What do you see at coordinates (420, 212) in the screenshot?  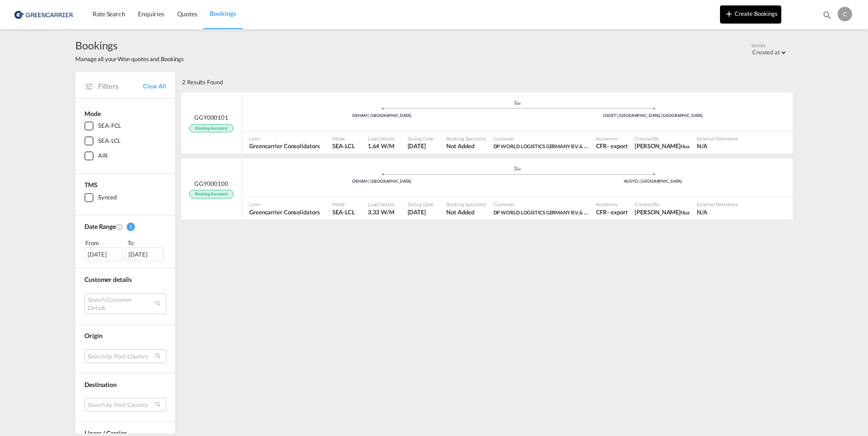 I see `span: 8 Sep 2025` at bounding box center [420, 212].